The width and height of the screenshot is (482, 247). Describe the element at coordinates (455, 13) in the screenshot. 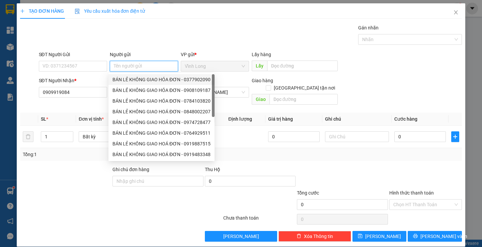

I see `button: Close` at that location.